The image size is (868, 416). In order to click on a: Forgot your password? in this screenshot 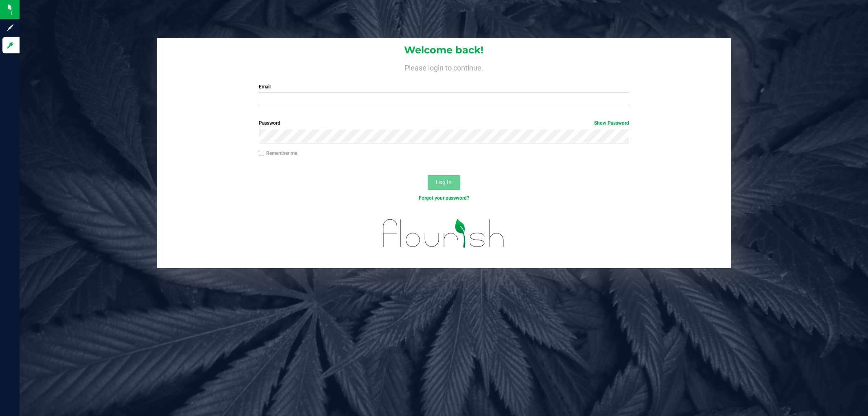, I will do `click(444, 198)`.